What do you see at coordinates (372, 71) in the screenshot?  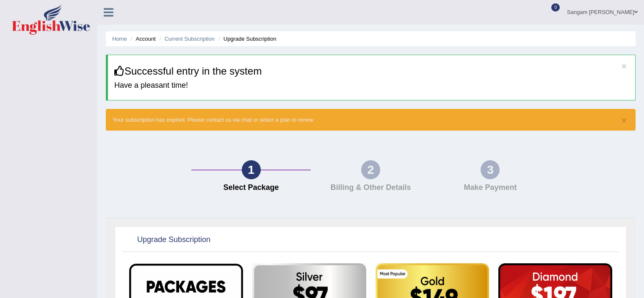 I see `h3: Successful entry in the system` at bounding box center [372, 71].